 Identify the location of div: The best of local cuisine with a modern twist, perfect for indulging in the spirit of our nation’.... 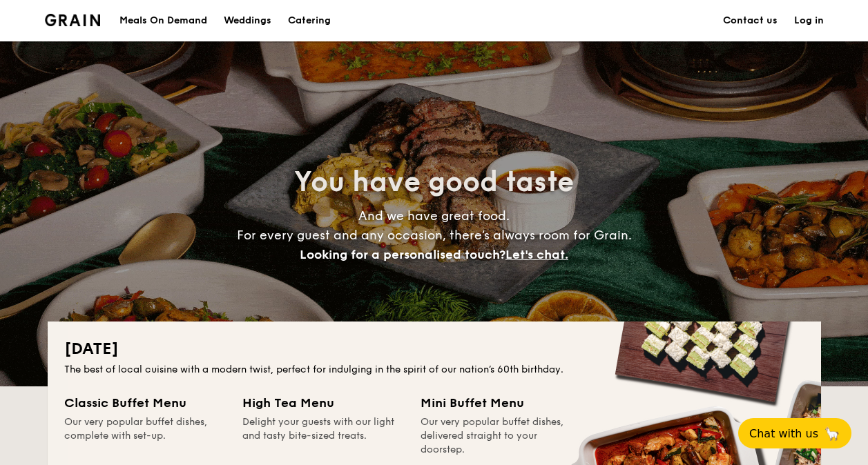
(434, 370).